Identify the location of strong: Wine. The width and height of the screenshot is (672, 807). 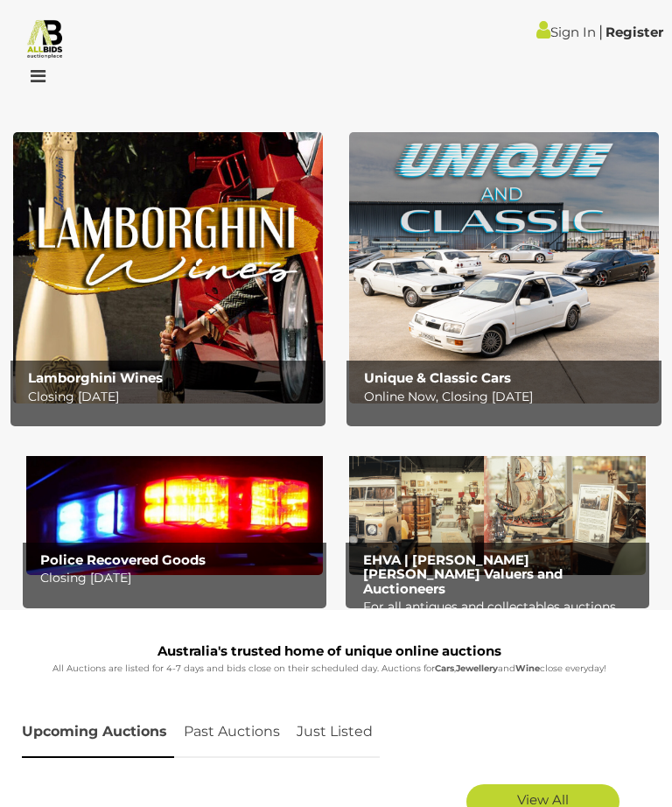
(528, 668).